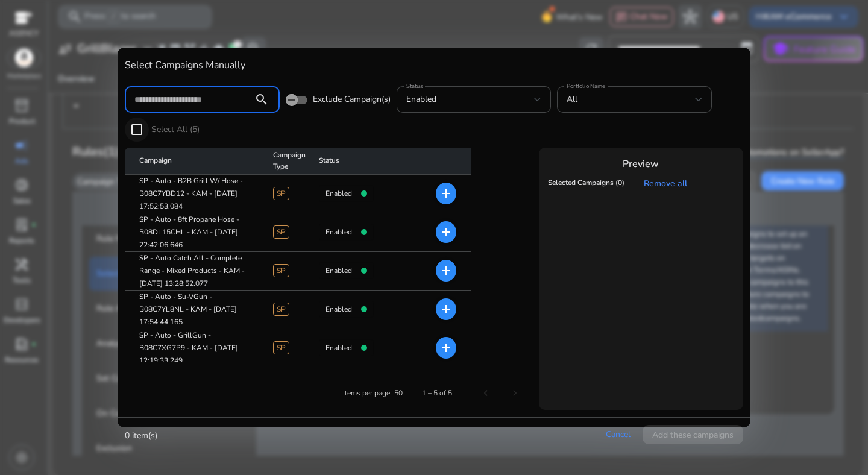  Describe the element at coordinates (586, 86) in the screenshot. I see `mat-label: Portfolio Name` at that location.